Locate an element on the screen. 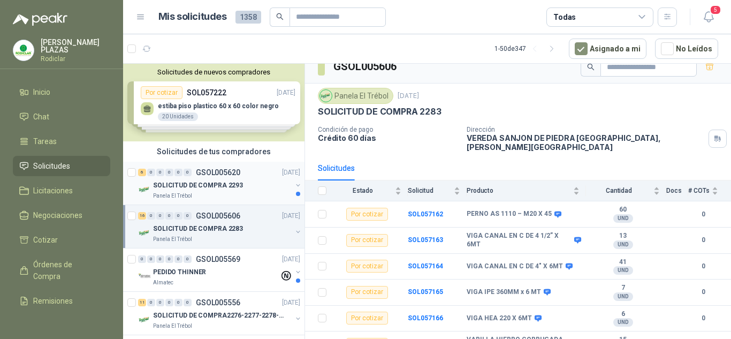  span: Tareas is located at coordinates (45, 141).